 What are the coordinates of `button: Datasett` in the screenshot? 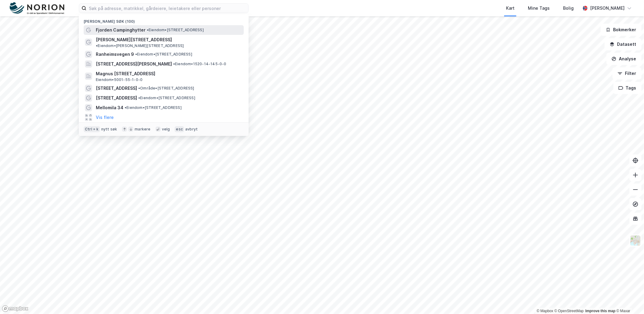 It's located at (623, 44).